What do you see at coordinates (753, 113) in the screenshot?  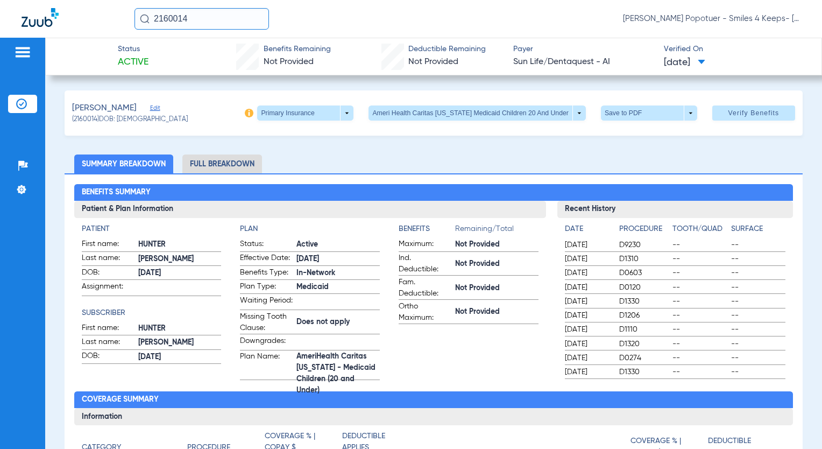 I see `span: Verify Benefits` at bounding box center [753, 113].